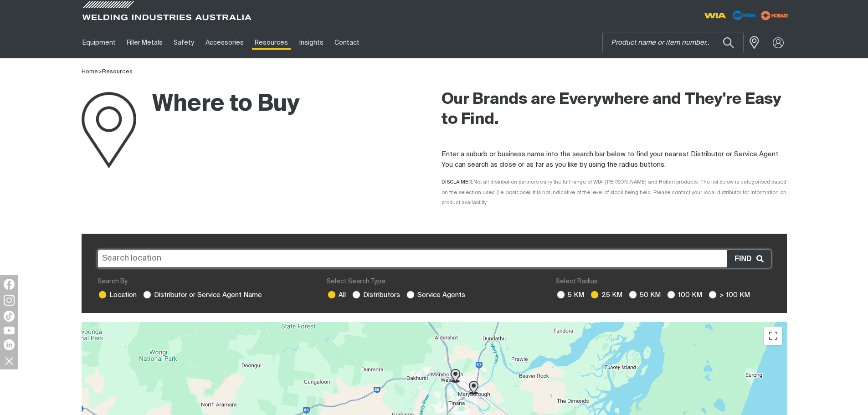  What do you see at coordinates (435, 295) in the screenshot?
I see `label: Service Agents` at bounding box center [435, 295].